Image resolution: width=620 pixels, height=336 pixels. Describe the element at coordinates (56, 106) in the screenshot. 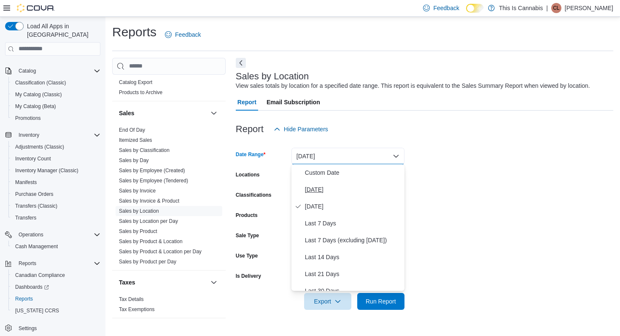

I see `button: My Catalog (Beta)` at that location.